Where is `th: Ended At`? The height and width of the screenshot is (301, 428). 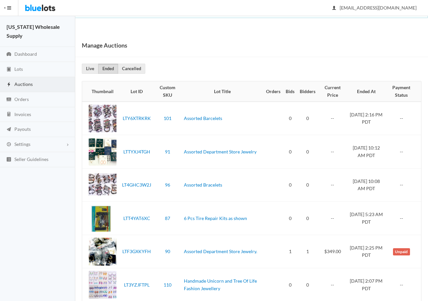 th: Ended At is located at coordinates (367, 91).